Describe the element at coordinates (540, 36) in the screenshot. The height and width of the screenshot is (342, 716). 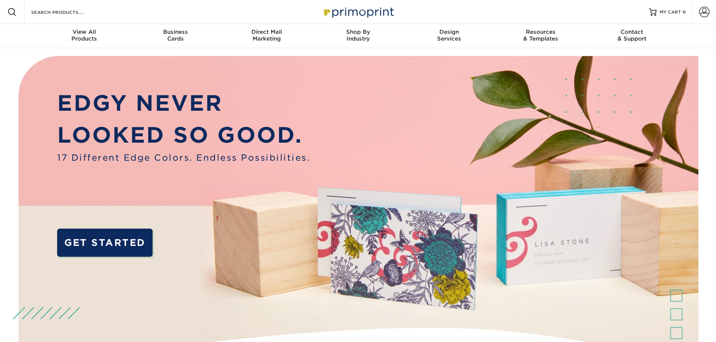
I see `a: Resources& Templates` at that location.